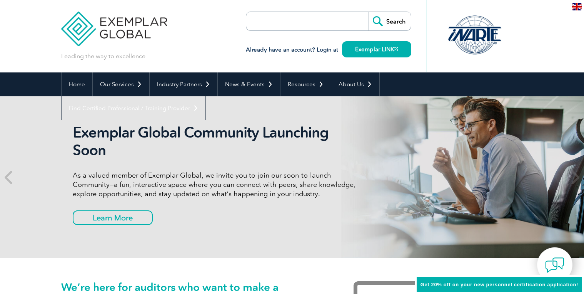  Describe the element at coordinates (134, 108) in the screenshot. I see `a: Find Certified Professional / Training Provider` at that location.